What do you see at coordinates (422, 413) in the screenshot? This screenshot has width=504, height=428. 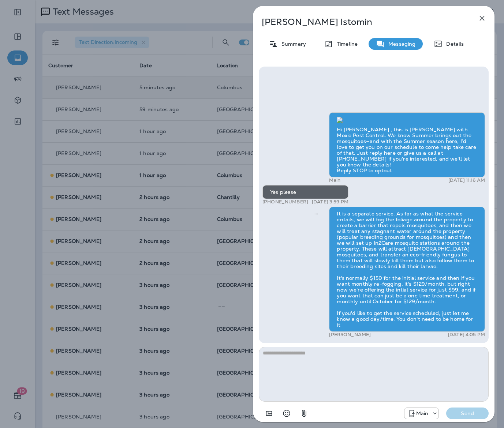 I see `div: +1 (817) 482-3792` at bounding box center [422, 413].